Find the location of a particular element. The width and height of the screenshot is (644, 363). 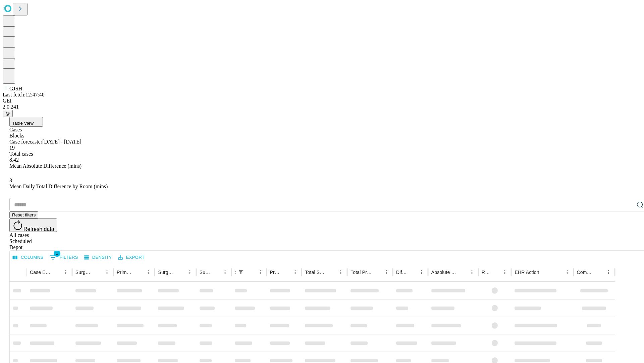

div: Surgeon Name is located at coordinates (84, 272).